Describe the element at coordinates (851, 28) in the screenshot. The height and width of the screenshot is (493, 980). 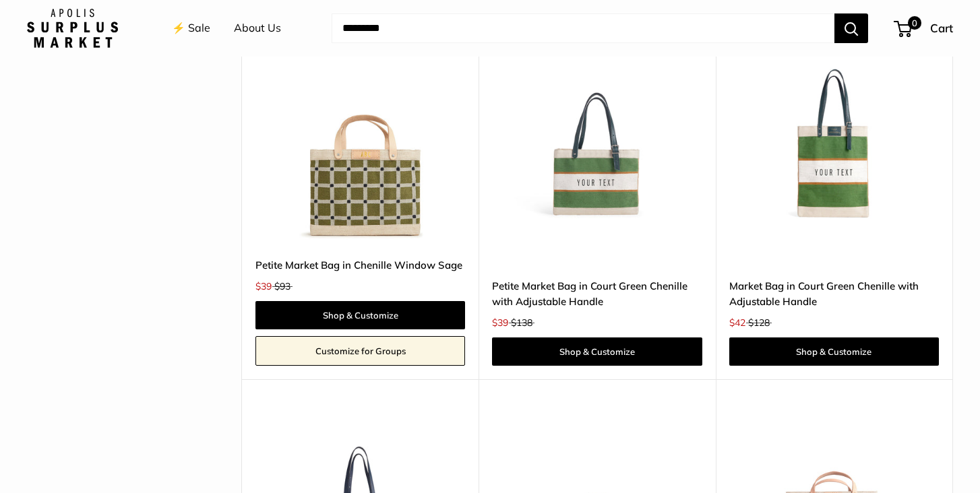
I see `button: Search` at that location.